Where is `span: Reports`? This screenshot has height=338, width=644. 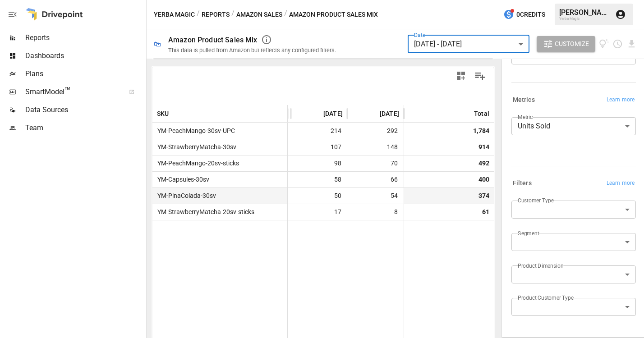 span: Reports is located at coordinates (85, 38).